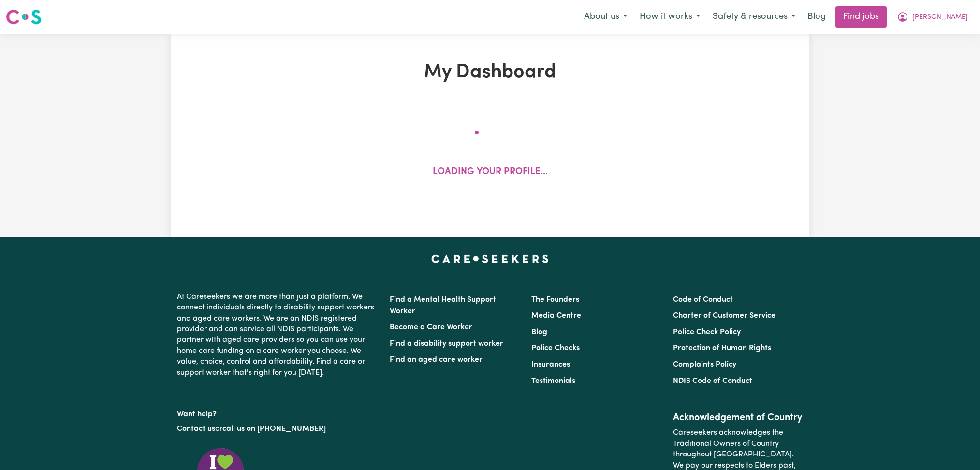 The image size is (980, 470). What do you see at coordinates (490, 259) in the screenshot?
I see `a: Careseekers home page` at bounding box center [490, 259].